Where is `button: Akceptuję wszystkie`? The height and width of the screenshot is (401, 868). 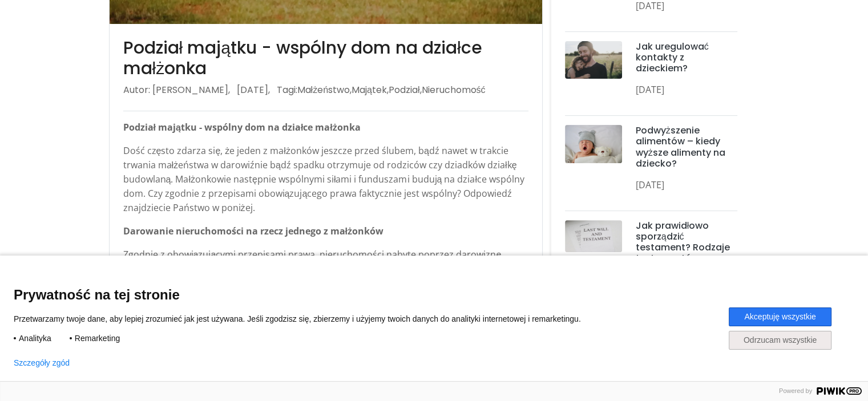
button: Akceptuję wszystkie is located at coordinates (781, 317).